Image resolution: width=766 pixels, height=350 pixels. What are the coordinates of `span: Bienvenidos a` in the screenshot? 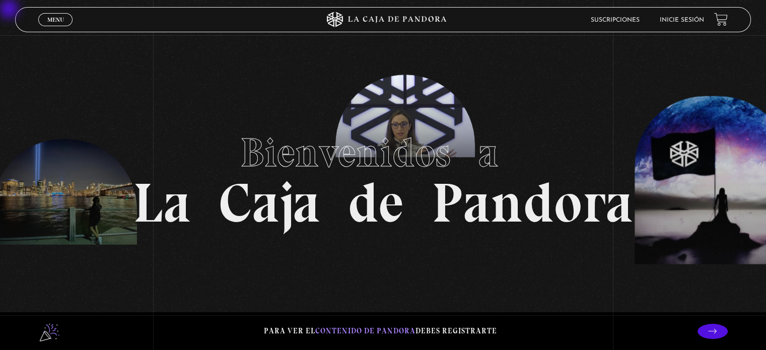 It's located at (383, 153).